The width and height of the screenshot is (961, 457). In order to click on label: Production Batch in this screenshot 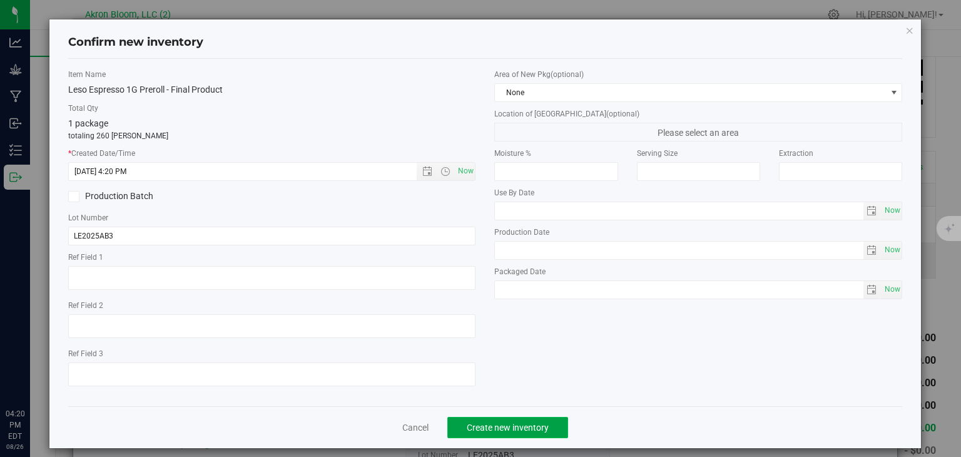, I will do `click(165, 196)`.